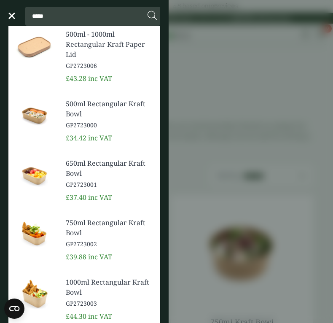  What do you see at coordinates (110, 125) in the screenshot?
I see `span: GP2723000` at bounding box center [110, 125].